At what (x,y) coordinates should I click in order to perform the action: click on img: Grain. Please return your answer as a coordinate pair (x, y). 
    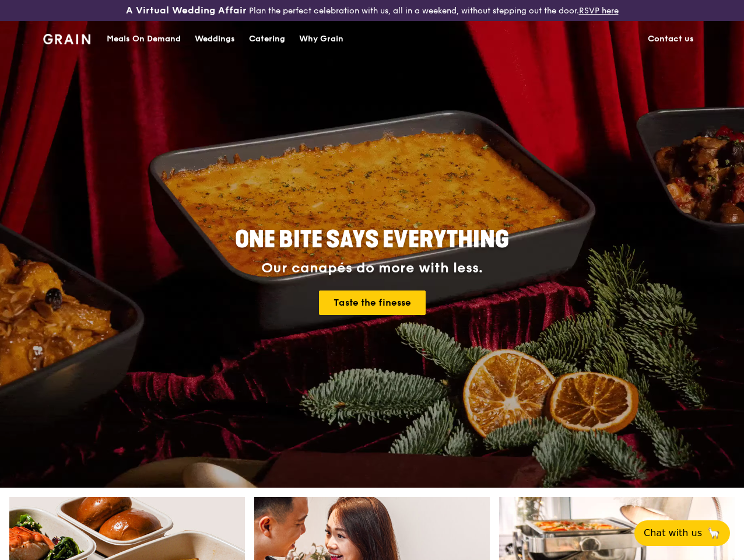
    Looking at the image, I should click on (66, 39).